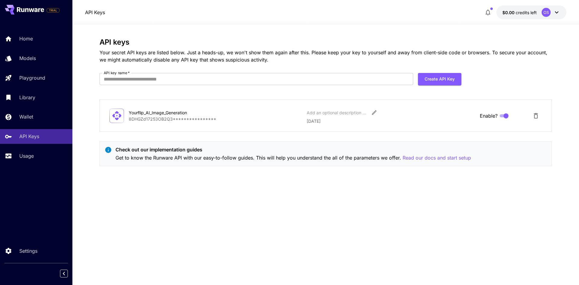  I want to click on p: Check out our implementation guides, so click(293, 150).